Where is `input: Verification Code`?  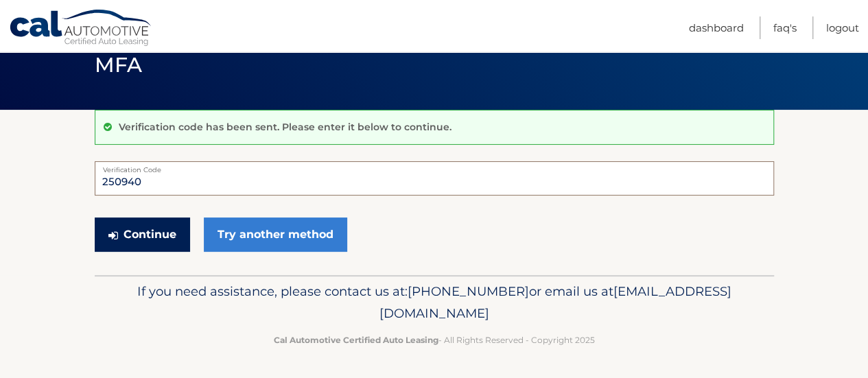 input: Verification Code is located at coordinates (434, 178).